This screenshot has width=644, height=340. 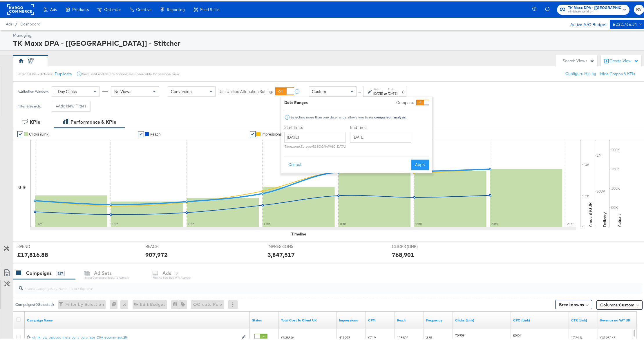 What do you see at coordinates (112, 8) in the screenshot?
I see `span: Optimize` at bounding box center [112, 8].